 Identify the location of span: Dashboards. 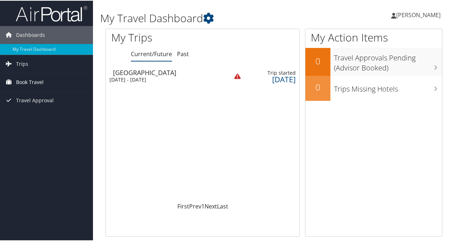
(30, 34).